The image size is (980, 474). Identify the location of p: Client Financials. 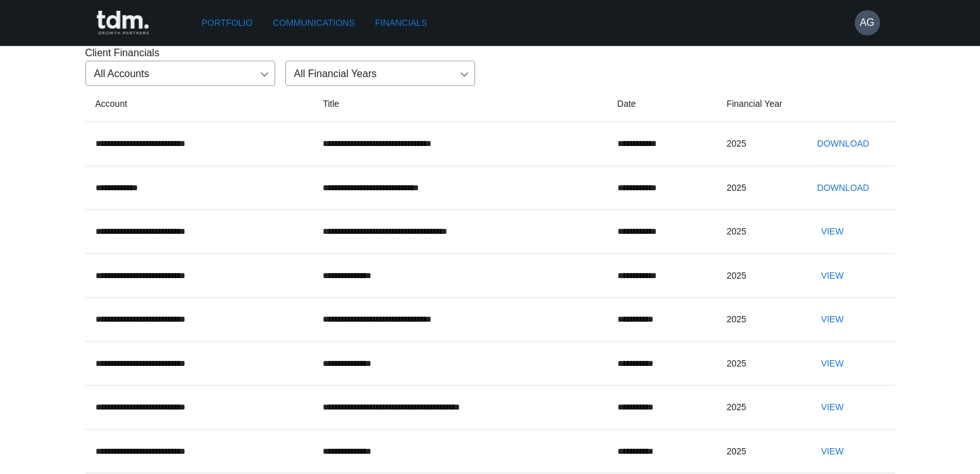
(490, 53).